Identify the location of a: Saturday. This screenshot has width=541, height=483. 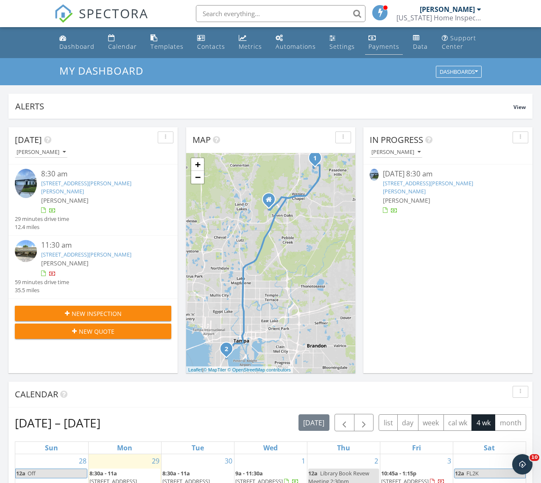
(489, 447).